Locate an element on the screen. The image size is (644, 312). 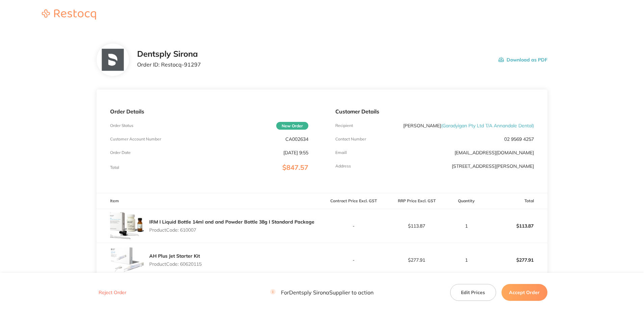
p: For Dentsply Sirona Supplier to action is located at coordinates (322, 292).